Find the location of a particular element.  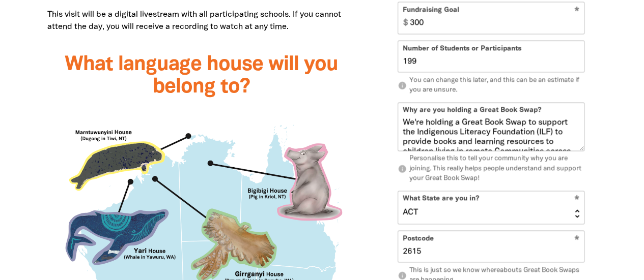

input: eg. 100 is located at coordinates (491, 57).